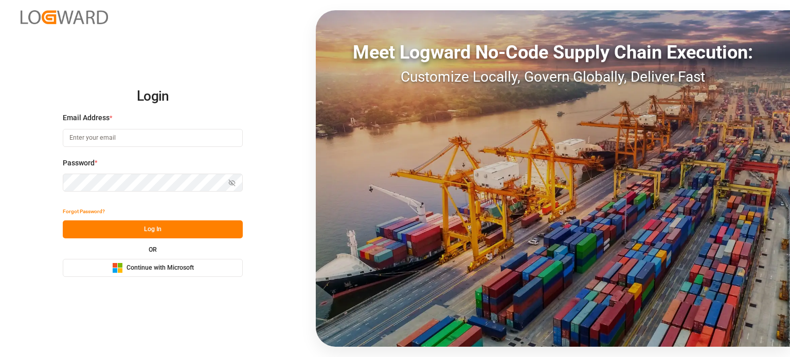 This screenshot has height=357, width=790. What do you see at coordinates (84, 211) in the screenshot?
I see `button: Forgot Password?` at bounding box center [84, 211].